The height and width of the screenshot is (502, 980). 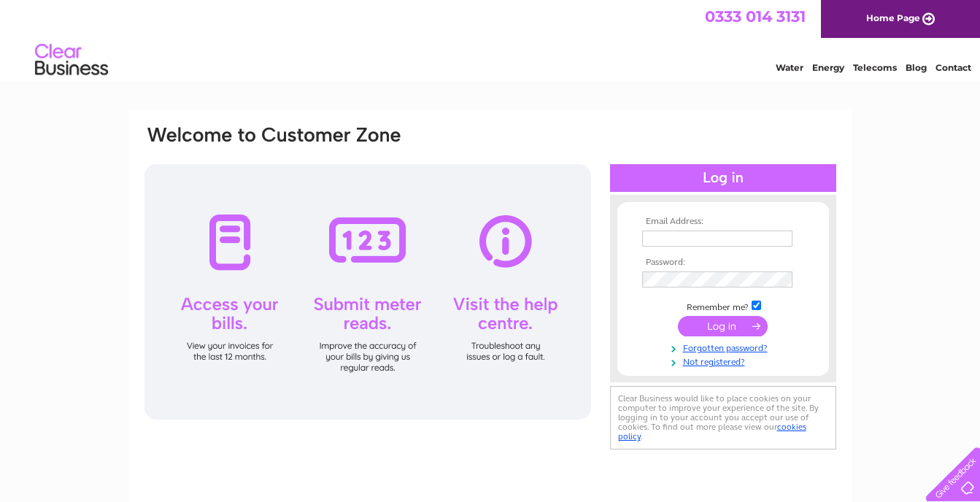 What do you see at coordinates (916, 67) in the screenshot?
I see `a: Blog` at bounding box center [916, 67].